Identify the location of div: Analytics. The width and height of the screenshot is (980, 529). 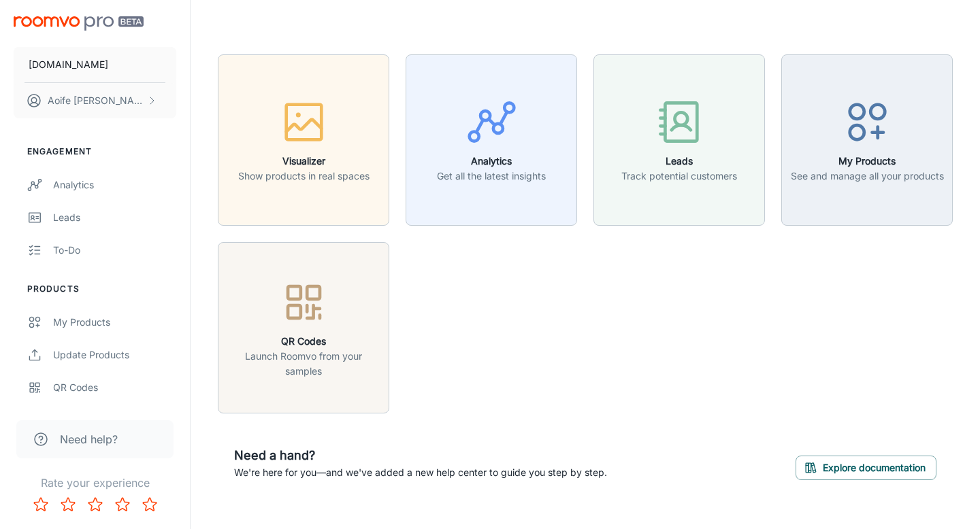
(115, 185).